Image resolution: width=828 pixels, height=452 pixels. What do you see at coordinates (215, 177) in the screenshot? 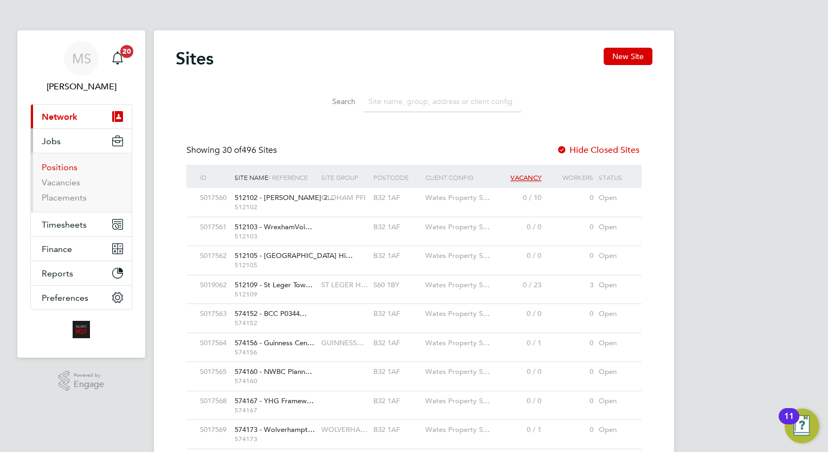
I see `div: ID` at bounding box center [215, 177].